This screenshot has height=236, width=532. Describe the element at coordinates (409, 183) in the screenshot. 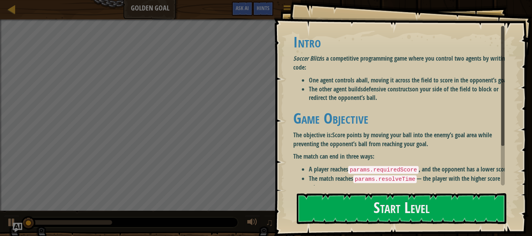

I see `li: The match reaches — the player with the higher score wins.` at that location.